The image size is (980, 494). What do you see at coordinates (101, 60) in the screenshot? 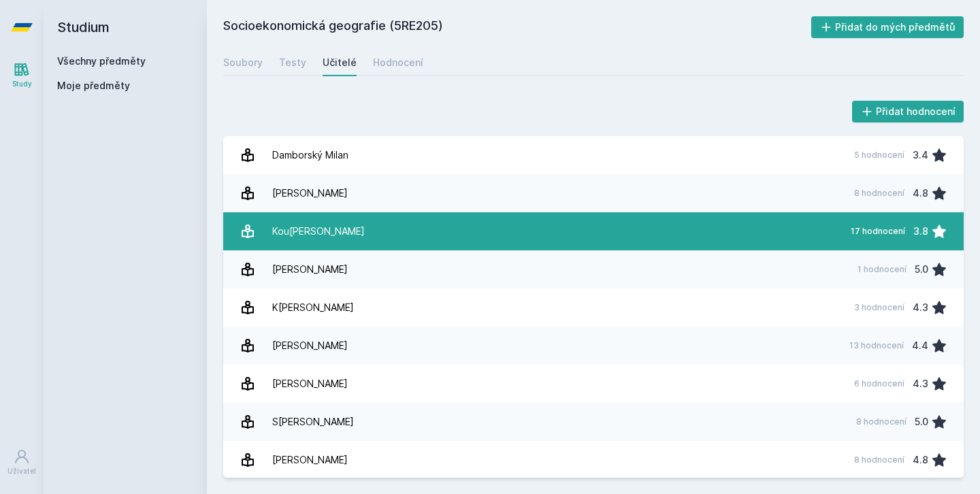
I see `a: Všechny předměty` at bounding box center [101, 60].